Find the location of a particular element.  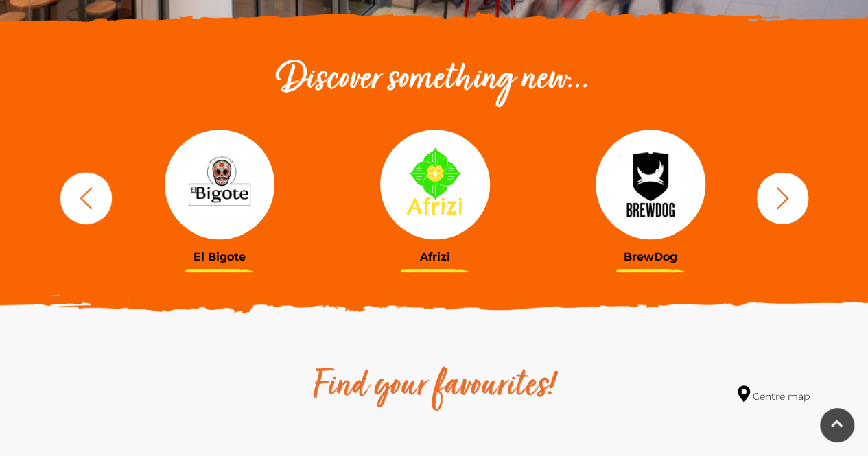

a: El Bigote is located at coordinates (220, 196).